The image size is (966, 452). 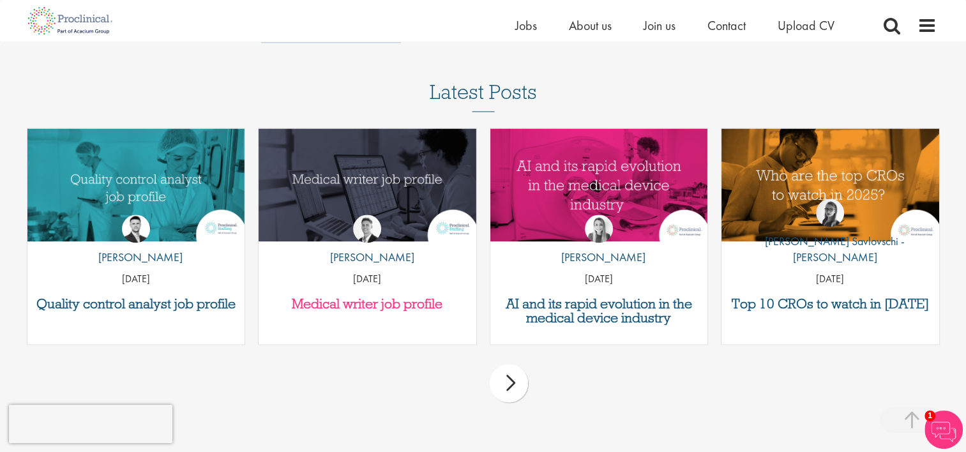 What do you see at coordinates (830, 213) in the screenshot?
I see `img: Theodora Savlovschi - Wicks` at bounding box center [830, 213].